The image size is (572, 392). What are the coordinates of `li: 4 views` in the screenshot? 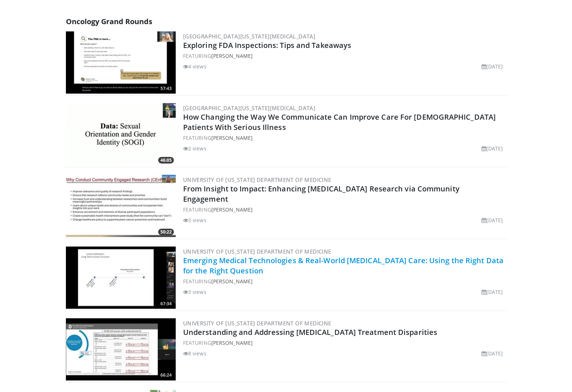 It's located at (195, 66).